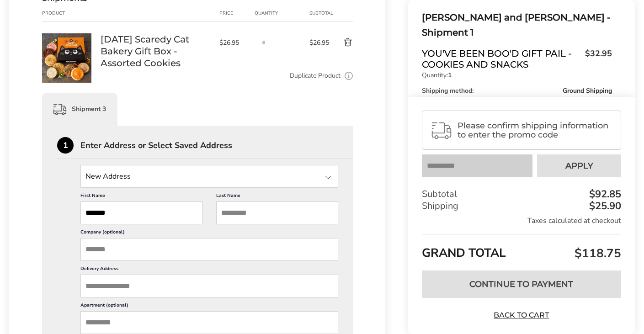 This screenshot has height=334, width=644. I want to click on strong: 1, so click(450, 75).